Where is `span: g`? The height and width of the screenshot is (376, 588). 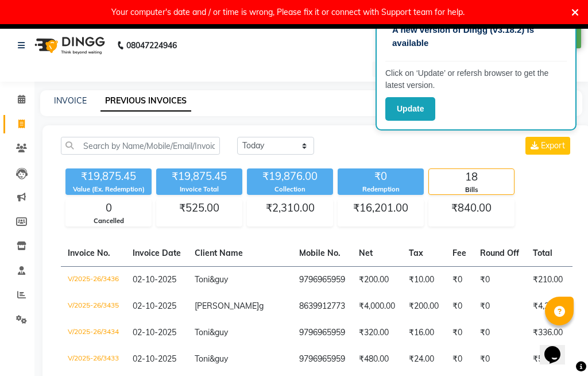 span: g is located at coordinates (262, 306).